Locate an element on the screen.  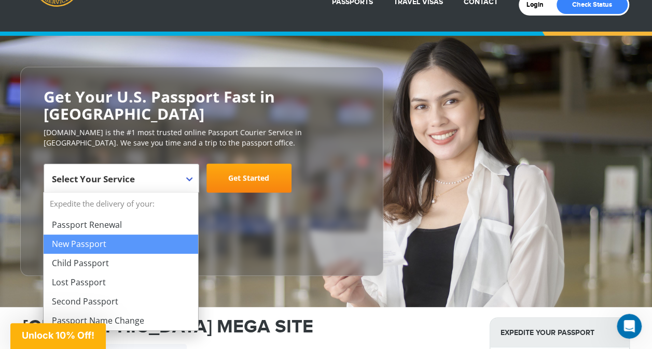
li: Expedite the delivery of your: is located at coordinates (121, 261).